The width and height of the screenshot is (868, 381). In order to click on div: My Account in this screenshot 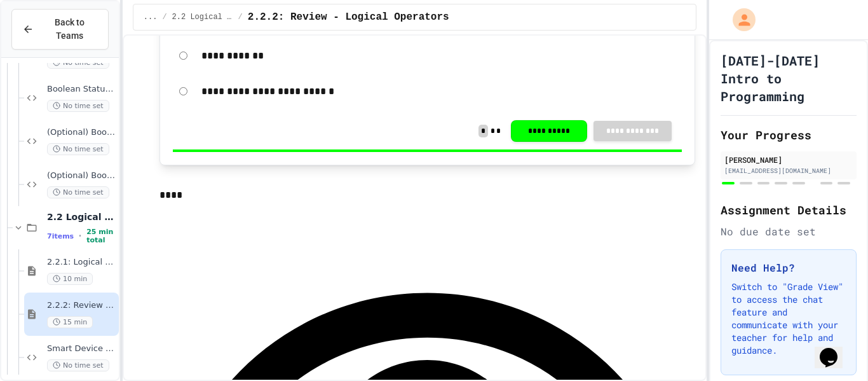, I will do `click(739, 20)`.